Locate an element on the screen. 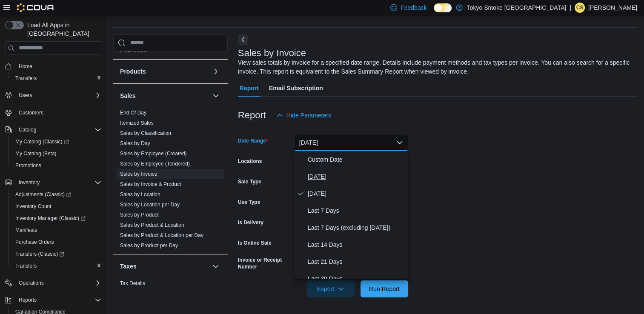 This screenshot has width=644, height=314. span: Last 7 Days is located at coordinates (356, 211).